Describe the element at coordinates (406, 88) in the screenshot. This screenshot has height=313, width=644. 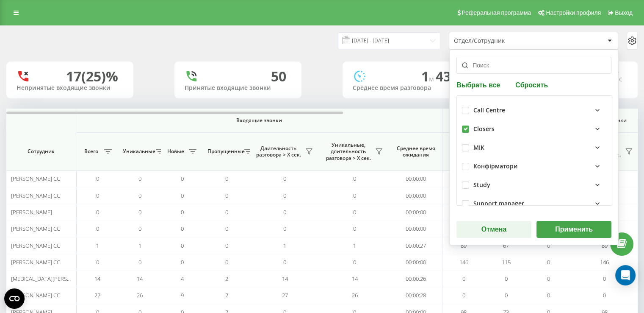
I see `div: Среднее время разговора` at that location.